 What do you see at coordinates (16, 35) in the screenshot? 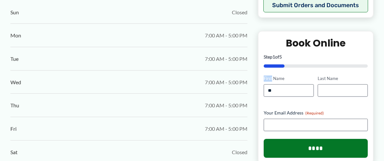
I see `span: Mon` at bounding box center [16, 35].